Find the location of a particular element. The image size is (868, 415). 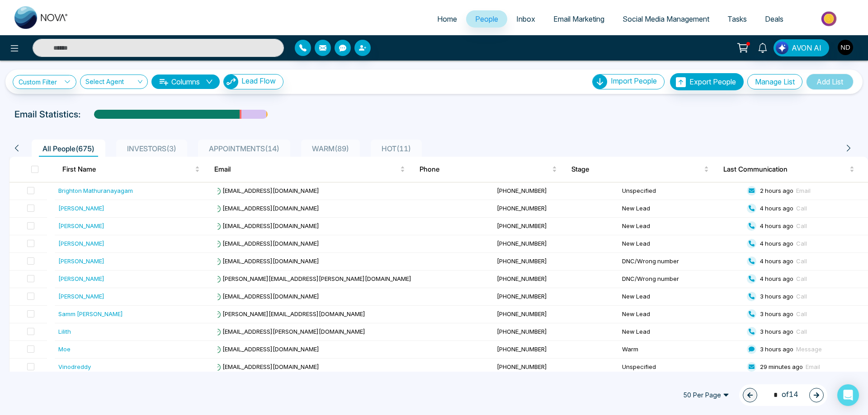

span: 2 hours ago is located at coordinates (776, 190).